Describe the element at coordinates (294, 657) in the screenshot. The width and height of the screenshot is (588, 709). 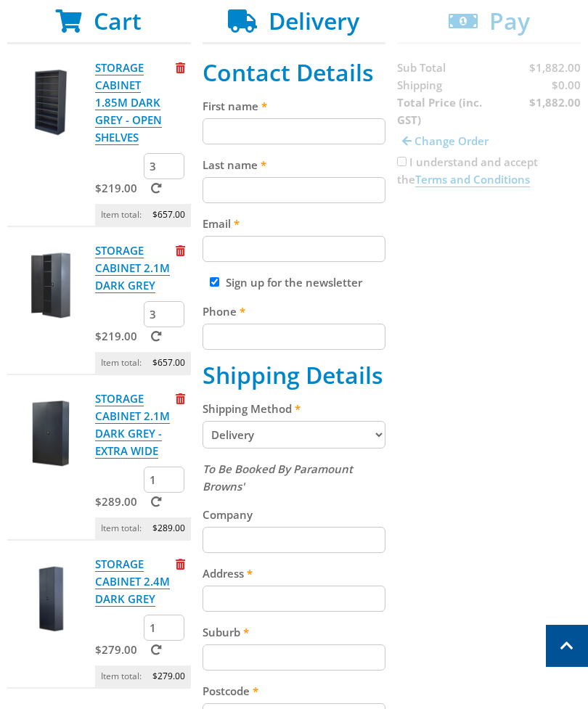
I see `input: Please enter your suburb.` at that location.